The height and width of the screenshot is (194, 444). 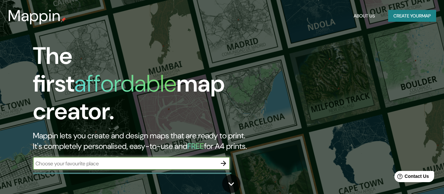 What do you see at coordinates (412, 16) in the screenshot?
I see `button: Create yourmap` at bounding box center [412, 16].